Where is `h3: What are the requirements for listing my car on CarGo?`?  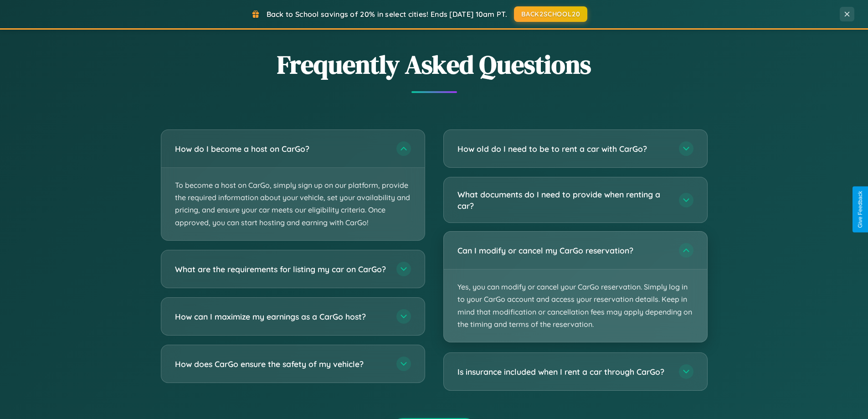 h3: What are the requirements for listing my car on CarGo? is located at coordinates (281, 268).